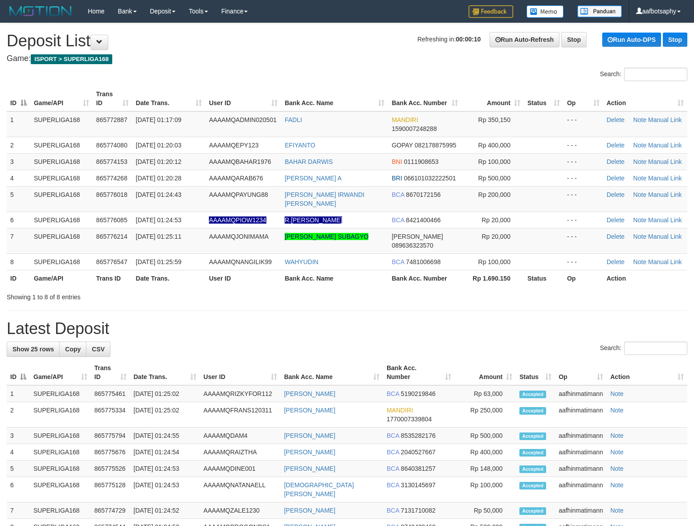  What do you see at coordinates (18, 161) in the screenshot?
I see `td: 3` at bounding box center [18, 161].